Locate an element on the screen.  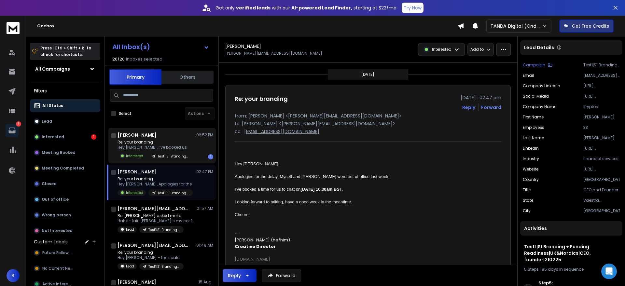
h1: All Campaigns is located at coordinates (52, 69).